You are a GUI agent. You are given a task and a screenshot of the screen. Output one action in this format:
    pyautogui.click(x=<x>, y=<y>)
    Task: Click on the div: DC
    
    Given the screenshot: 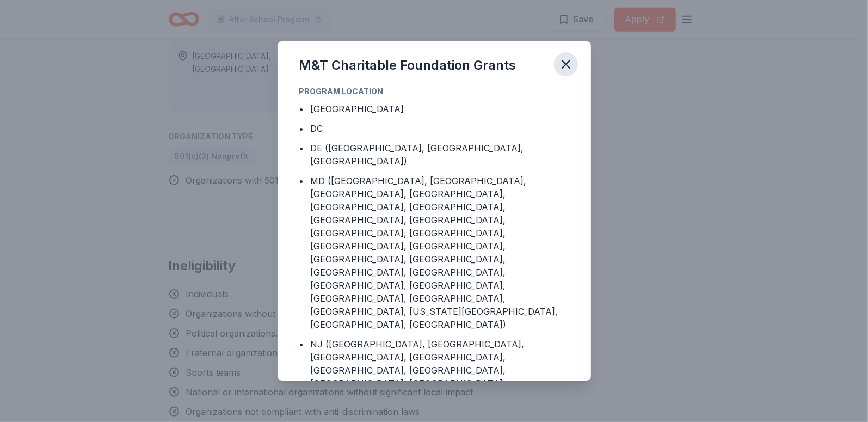 What is the action you would take?
    pyautogui.click(x=317, y=129)
    